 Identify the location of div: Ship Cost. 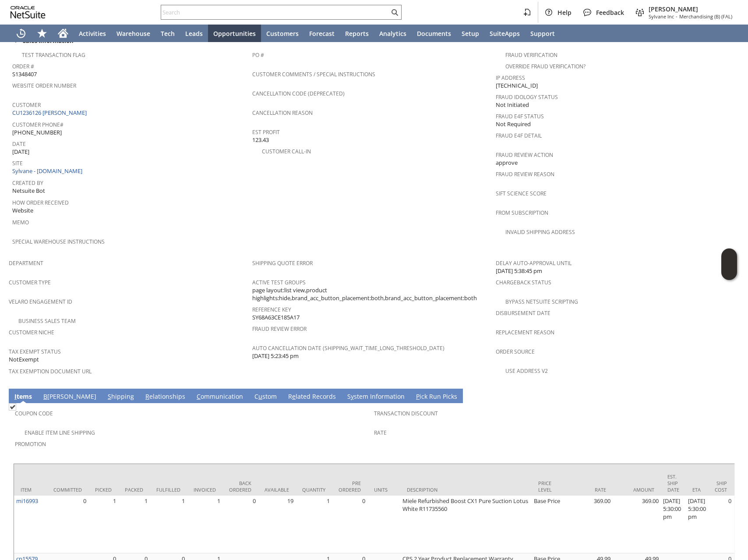
(721, 486).